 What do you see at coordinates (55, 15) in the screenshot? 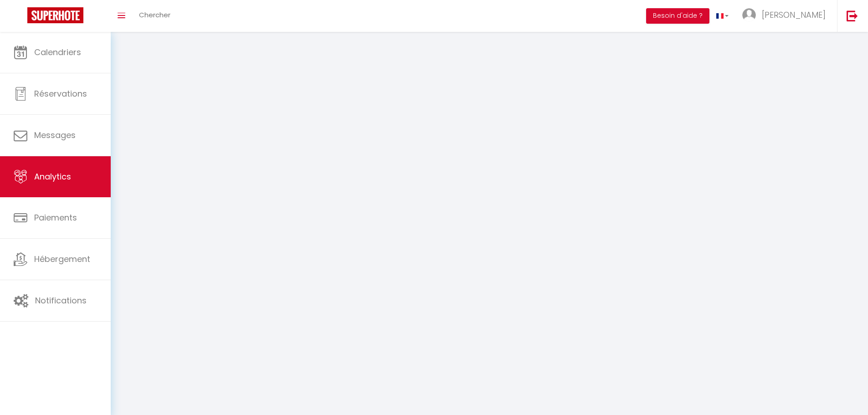
I see `img: Super Booking` at bounding box center [55, 15].